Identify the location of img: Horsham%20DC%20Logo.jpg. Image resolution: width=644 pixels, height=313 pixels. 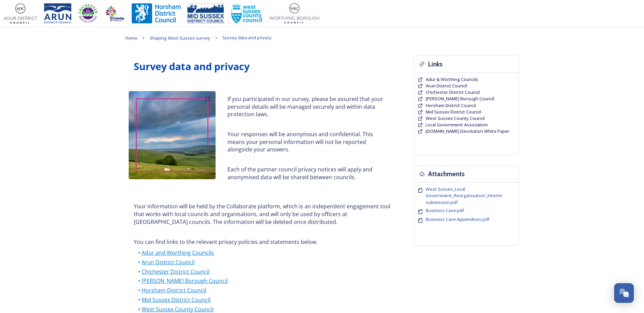
(156, 13).